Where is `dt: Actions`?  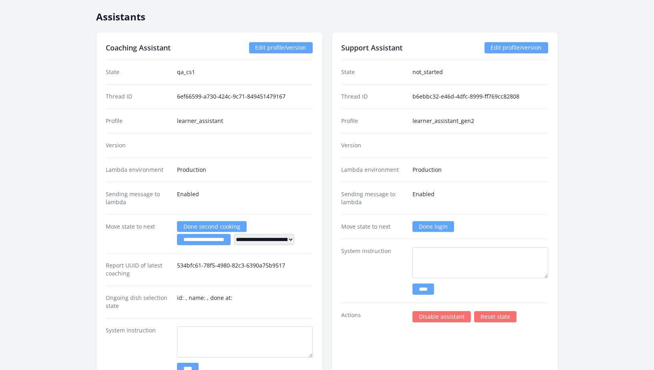
dt: Actions is located at coordinates (374, 317).